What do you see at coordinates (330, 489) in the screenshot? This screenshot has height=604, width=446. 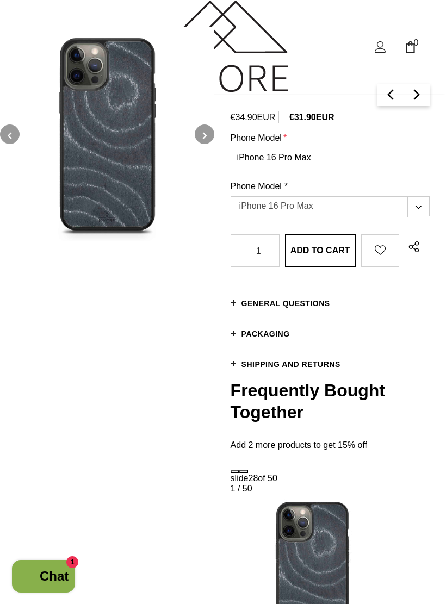 I see `div: 1 / 50` at bounding box center [330, 489].